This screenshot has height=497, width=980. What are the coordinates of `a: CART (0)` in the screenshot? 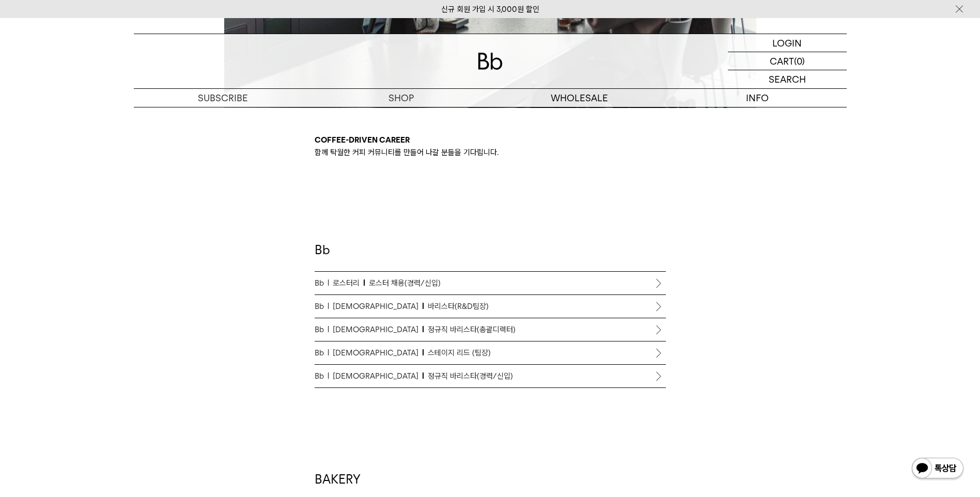 It's located at (787, 61).